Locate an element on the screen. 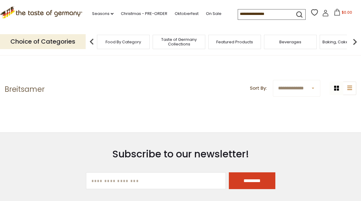 The width and height of the screenshot is (361, 201). span: Featured Products is located at coordinates (234, 42).